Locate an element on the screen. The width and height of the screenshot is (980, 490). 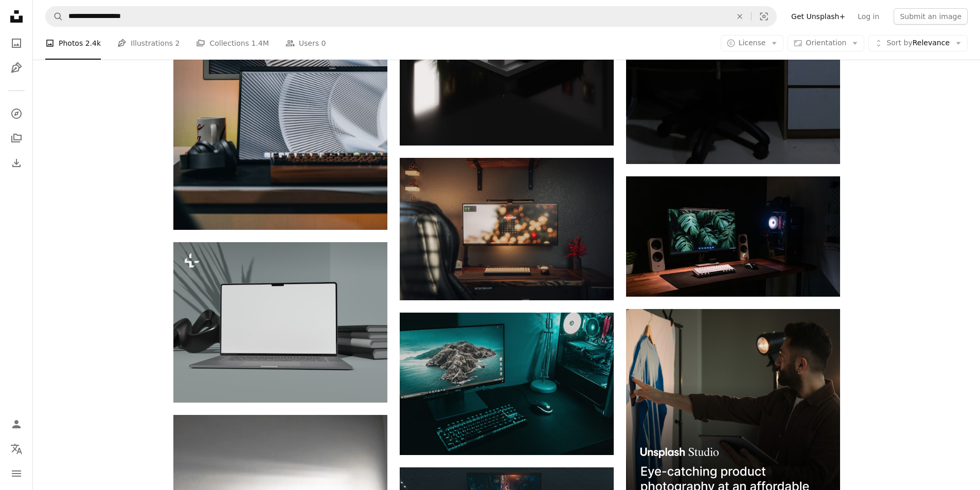
span: Relevance is located at coordinates (917, 43).